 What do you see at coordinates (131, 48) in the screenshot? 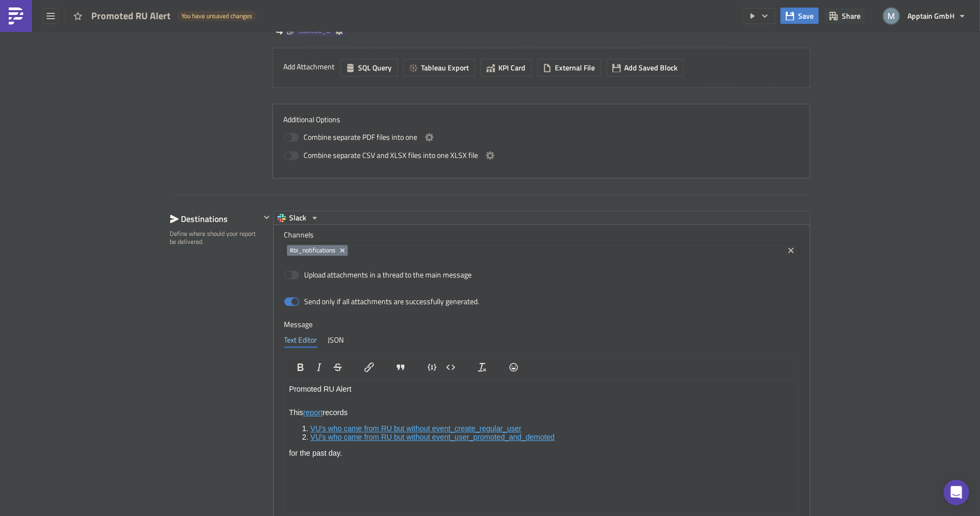
I see `a: VU's who came from RU but without event_create_regular_user` at bounding box center [131, 48].